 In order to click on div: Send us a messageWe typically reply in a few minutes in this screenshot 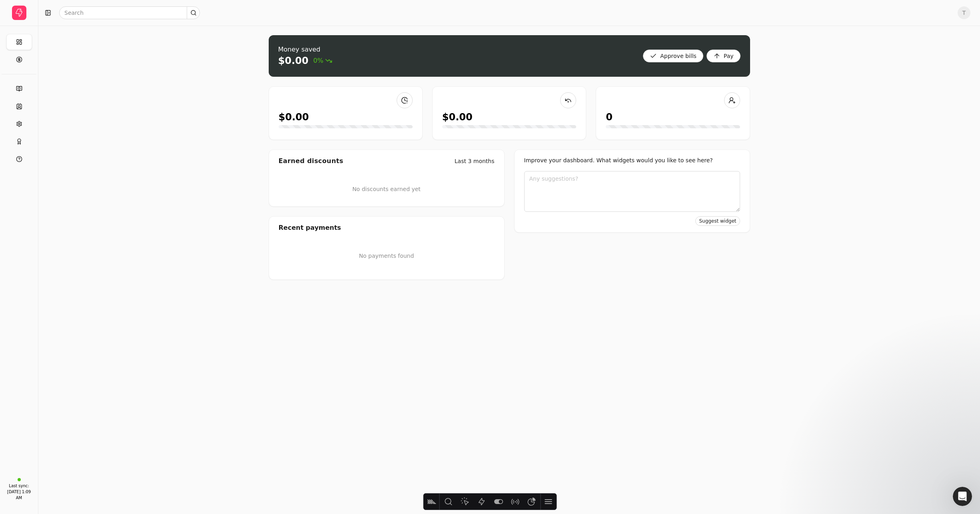, I will do `click(80, 109)`.